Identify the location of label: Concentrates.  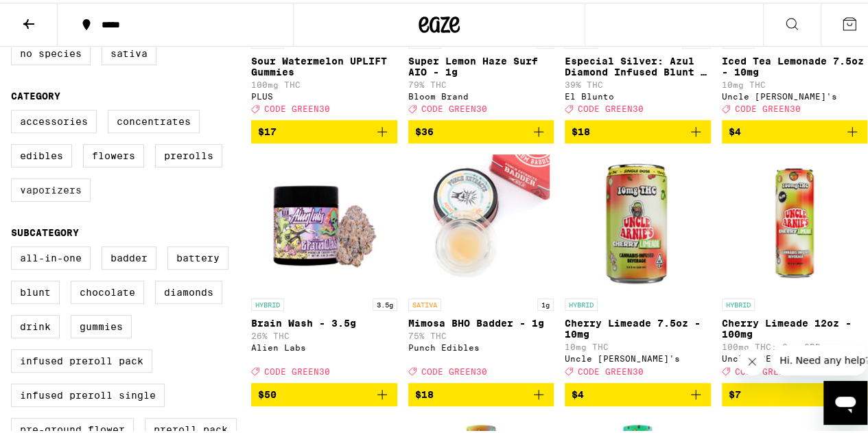
(154, 119).